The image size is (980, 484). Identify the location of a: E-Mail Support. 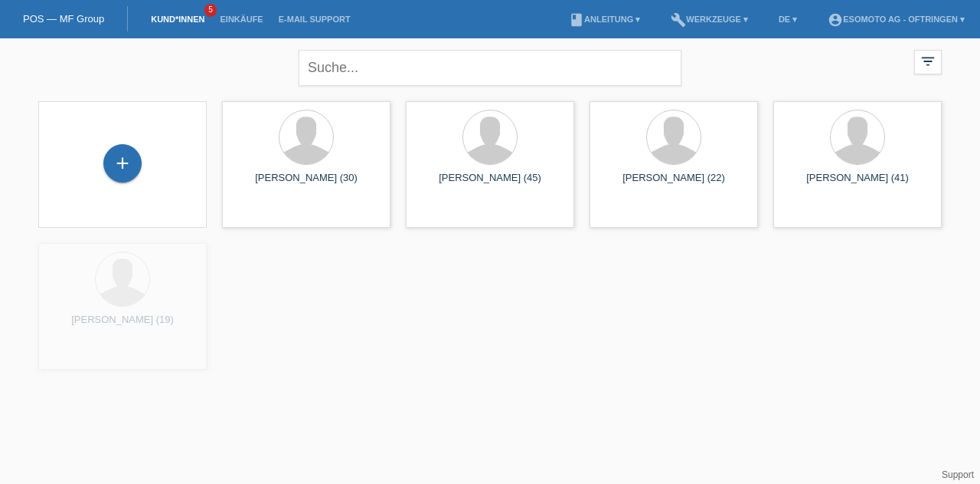
(315, 19).